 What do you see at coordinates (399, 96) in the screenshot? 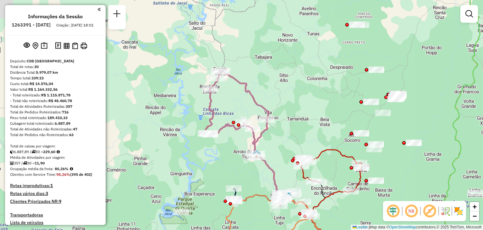
I see `div: Atividade não roteirizada - SANTA GENI ALVES DA ROSA` at bounding box center [399, 96].